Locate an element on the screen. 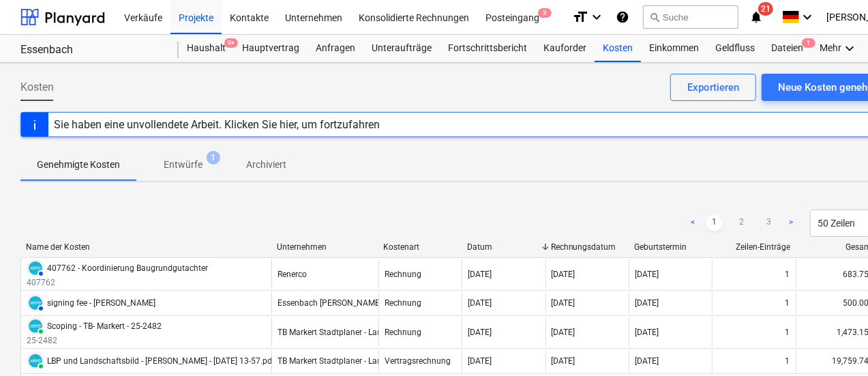 This screenshot has height=376, width=868. a: Hauptvertrag is located at coordinates (271, 49).